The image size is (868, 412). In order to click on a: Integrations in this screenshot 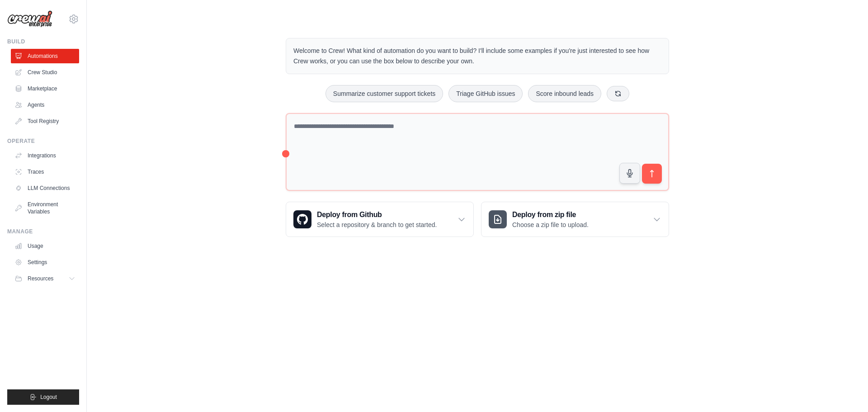, I will do `click(45, 156)`.